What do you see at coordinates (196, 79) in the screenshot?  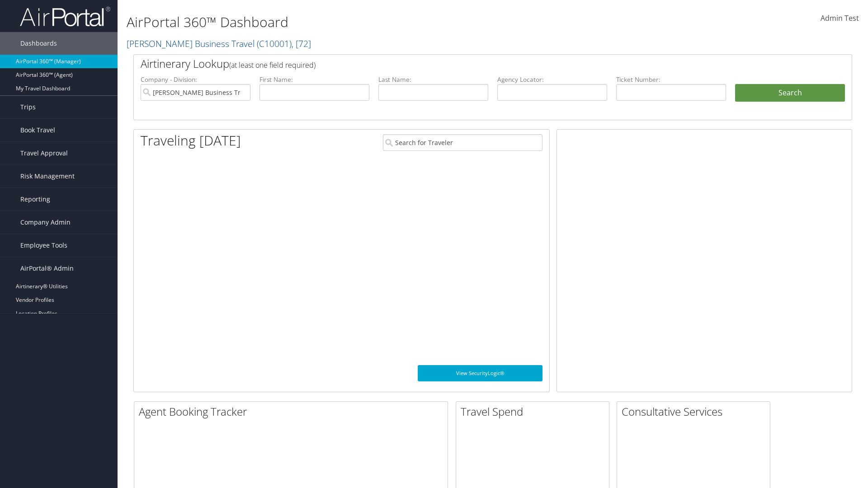 I see `label: Company - Division:` at bounding box center [196, 79].